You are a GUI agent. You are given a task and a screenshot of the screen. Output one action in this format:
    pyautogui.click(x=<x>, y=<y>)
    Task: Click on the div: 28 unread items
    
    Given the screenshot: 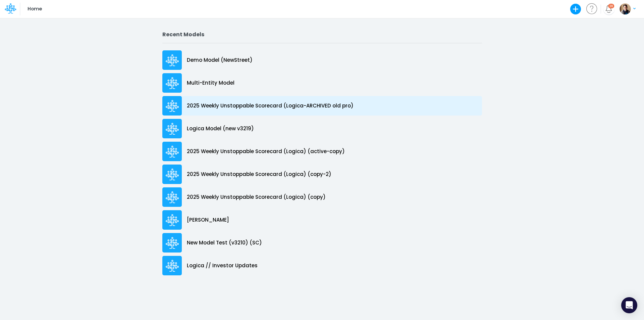 What is the action you would take?
    pyautogui.click(x=611, y=6)
    